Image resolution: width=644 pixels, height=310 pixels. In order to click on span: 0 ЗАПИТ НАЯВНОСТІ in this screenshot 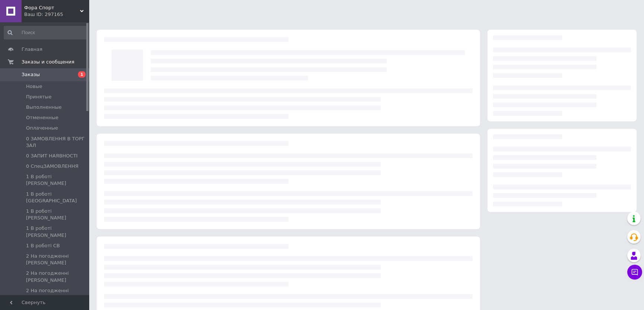, I will do `click(52, 156)`.